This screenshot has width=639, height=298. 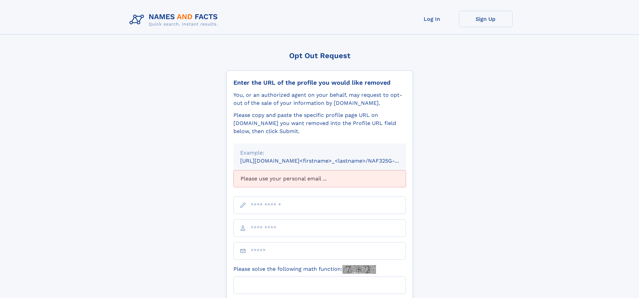 I want to click on div: You, or an authorized agent on your behalf, may request to opt-out of the sale of your informatio..., so click(x=320, y=99).